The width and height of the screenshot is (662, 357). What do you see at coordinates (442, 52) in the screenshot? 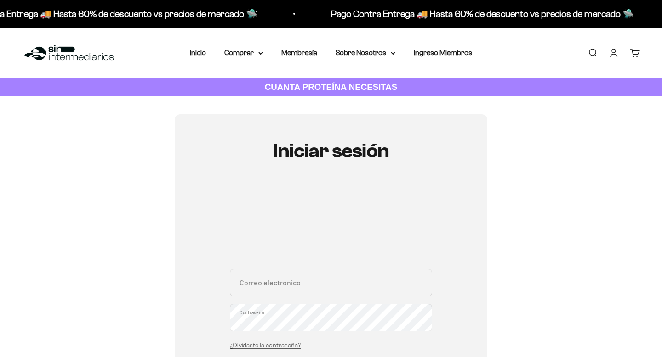
I see `a: Ingreso Miembros` at bounding box center [442, 52].